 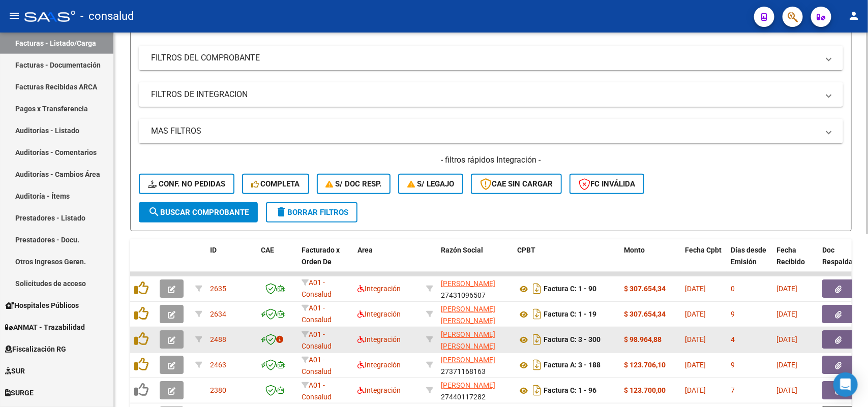 I want to click on div: 27364659275, so click(x=475, y=314).